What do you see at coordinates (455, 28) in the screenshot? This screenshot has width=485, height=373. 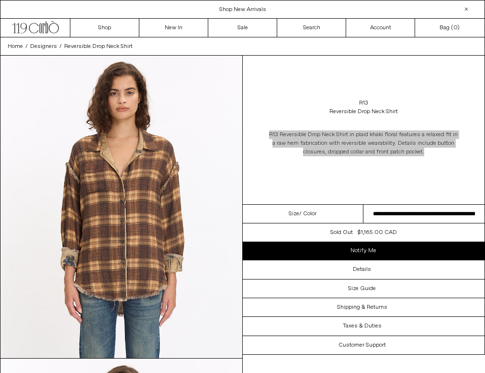 I see `span: 0` at bounding box center [455, 28].